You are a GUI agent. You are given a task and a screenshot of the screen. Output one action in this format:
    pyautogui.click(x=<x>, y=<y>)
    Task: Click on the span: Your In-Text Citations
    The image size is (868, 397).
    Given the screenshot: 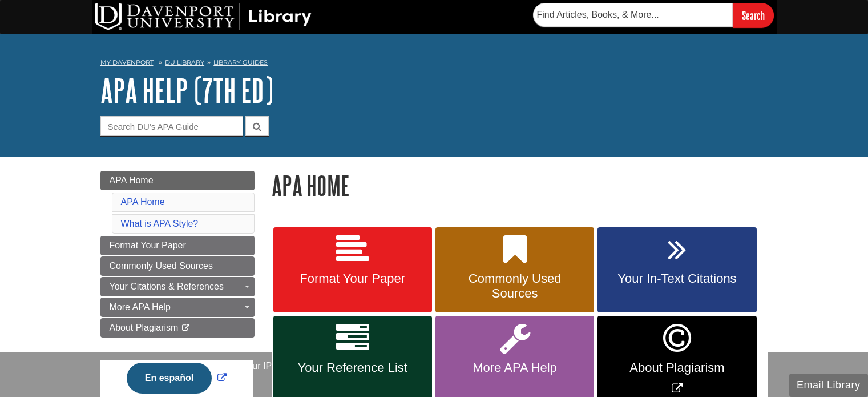 What is the action you would take?
    pyautogui.click(x=677, y=278)
    